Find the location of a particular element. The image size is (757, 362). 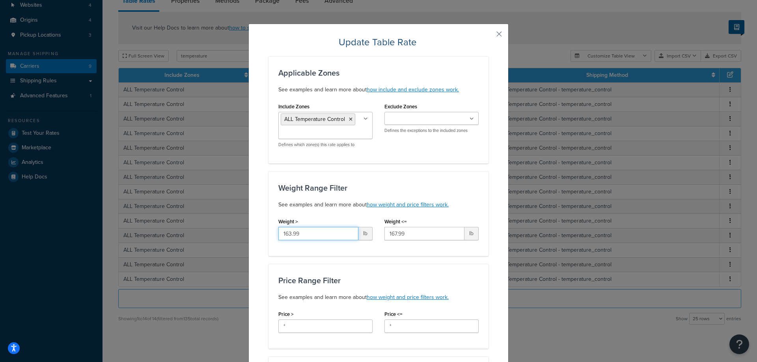

label: Weight > is located at coordinates (288, 222).